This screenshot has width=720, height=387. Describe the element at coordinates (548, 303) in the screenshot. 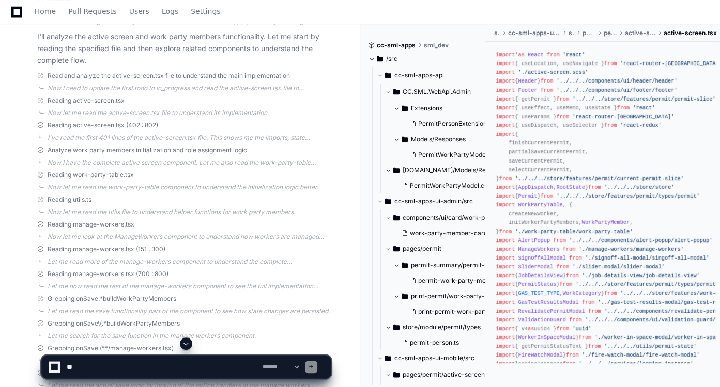

I see `span: GasTestResultsModal` at that location.